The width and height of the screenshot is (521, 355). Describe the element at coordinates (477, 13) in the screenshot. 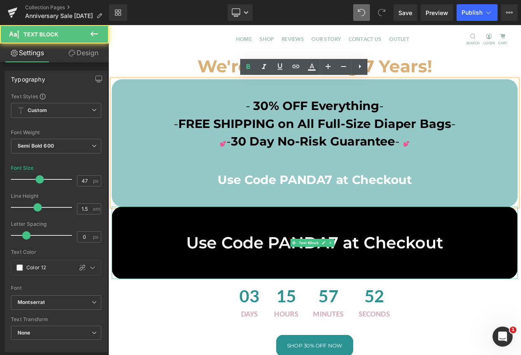

I see `button: Publish` at that location.